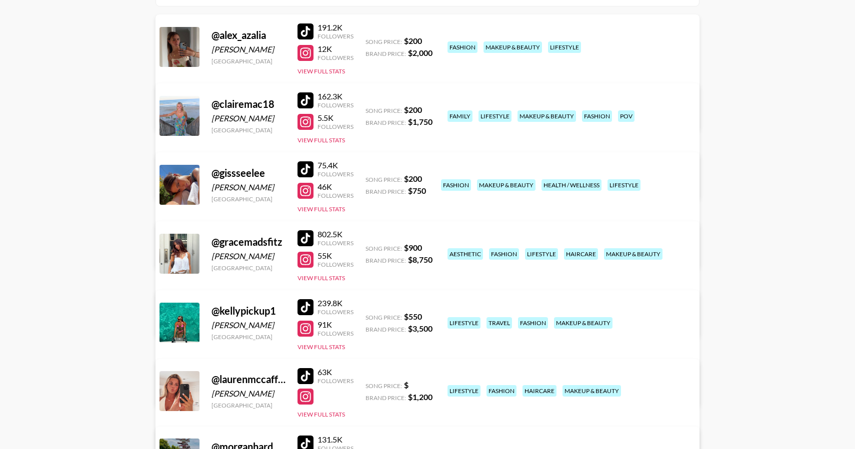 The image size is (855, 449). Describe the element at coordinates (420, 328) in the screenshot. I see `strong: $ 3,500` at that location.